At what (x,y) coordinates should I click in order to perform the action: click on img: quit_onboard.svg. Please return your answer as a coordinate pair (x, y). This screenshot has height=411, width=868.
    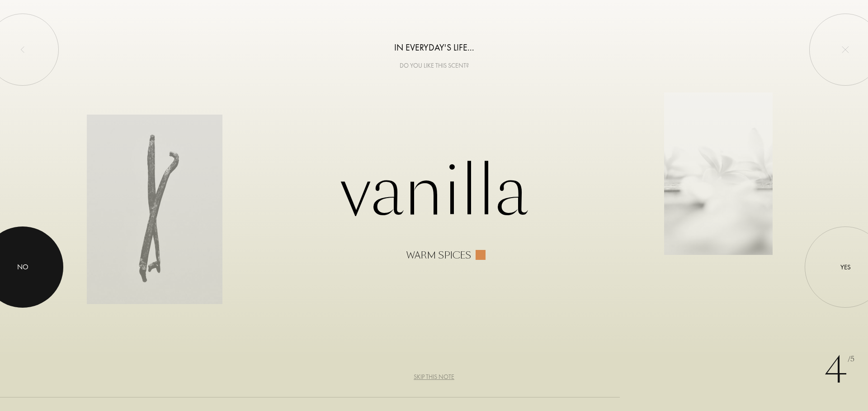
    Looking at the image, I should click on (845, 50).